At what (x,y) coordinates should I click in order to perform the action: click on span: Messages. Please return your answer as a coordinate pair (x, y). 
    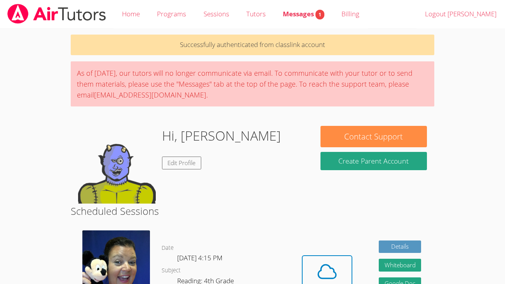
    Looking at the image, I should click on (303, 14).